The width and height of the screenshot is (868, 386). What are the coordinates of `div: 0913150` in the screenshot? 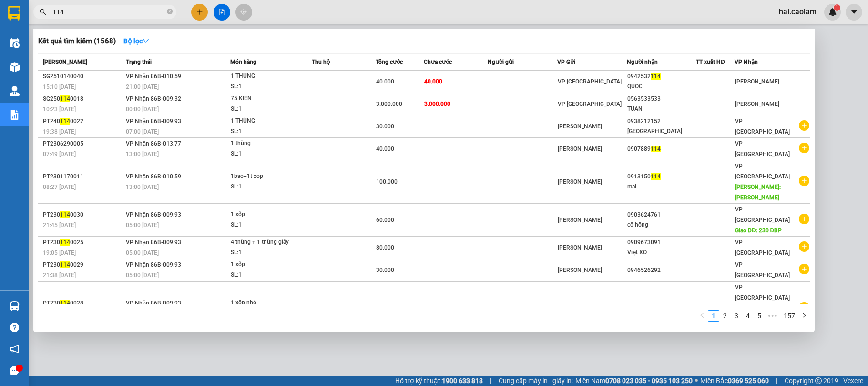 It's located at (662, 177).